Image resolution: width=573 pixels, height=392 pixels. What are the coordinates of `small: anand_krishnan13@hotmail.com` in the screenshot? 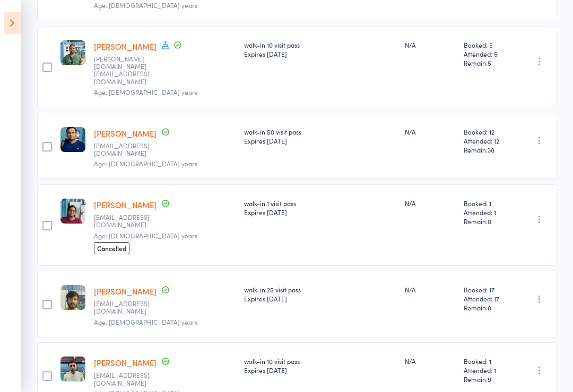 It's located at (129, 150).